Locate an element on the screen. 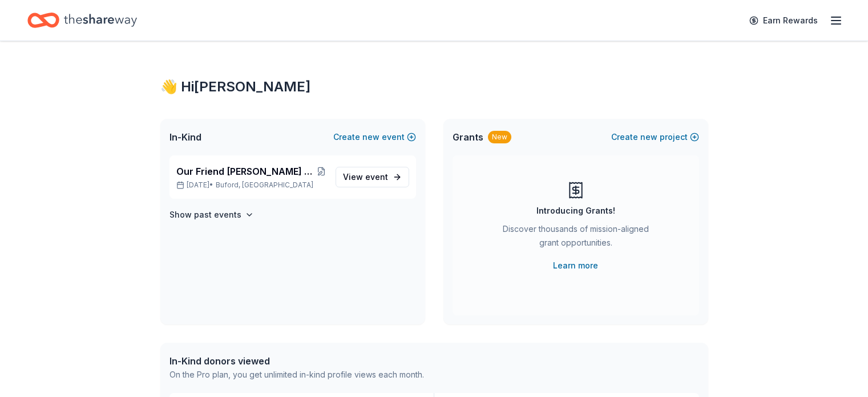 This screenshot has width=868, height=397. a: Earn Rewards is located at coordinates (783, 21).